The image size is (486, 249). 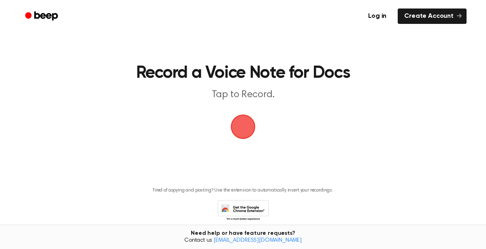 I want to click on a: Beep, so click(x=42, y=16).